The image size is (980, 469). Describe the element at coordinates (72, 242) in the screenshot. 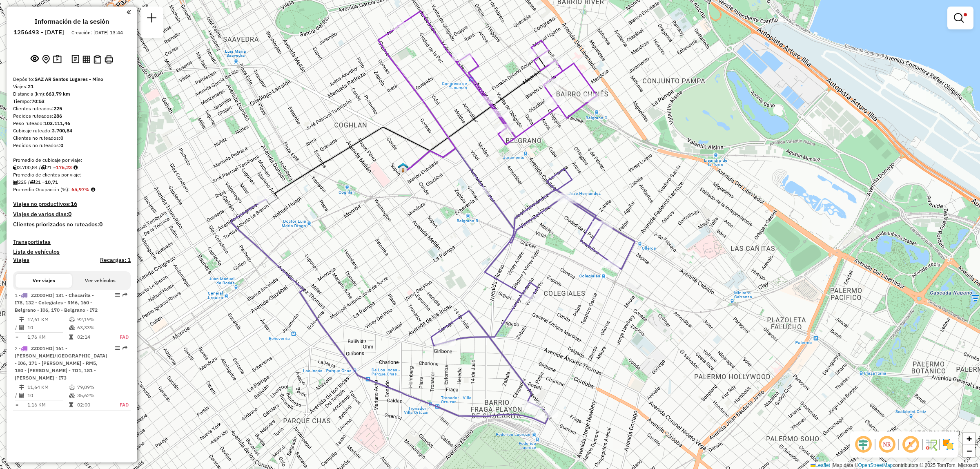

I see `h4: Transportistas` at that location.